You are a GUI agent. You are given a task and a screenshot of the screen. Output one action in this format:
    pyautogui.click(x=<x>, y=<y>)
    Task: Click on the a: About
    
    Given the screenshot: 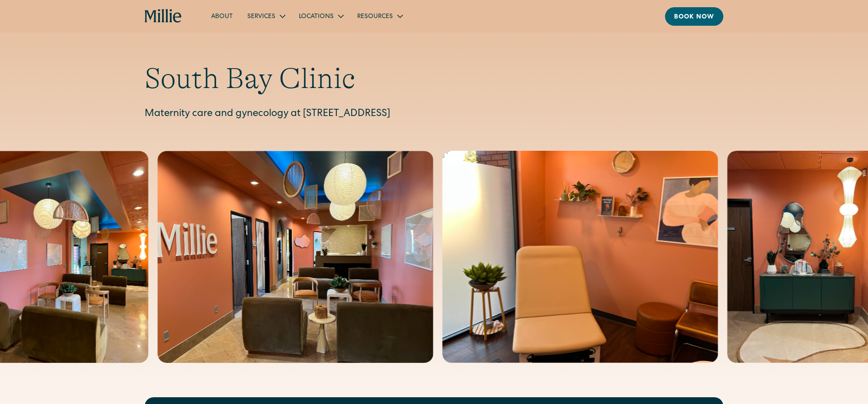 What is the action you would take?
    pyautogui.click(x=222, y=16)
    